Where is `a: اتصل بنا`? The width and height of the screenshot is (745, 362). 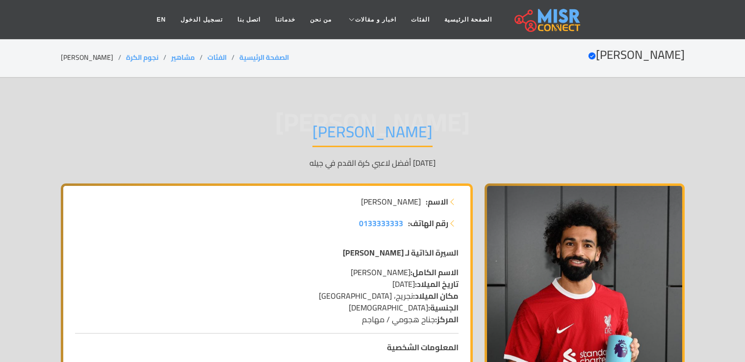 a: اتصل بنا is located at coordinates (249, 20).